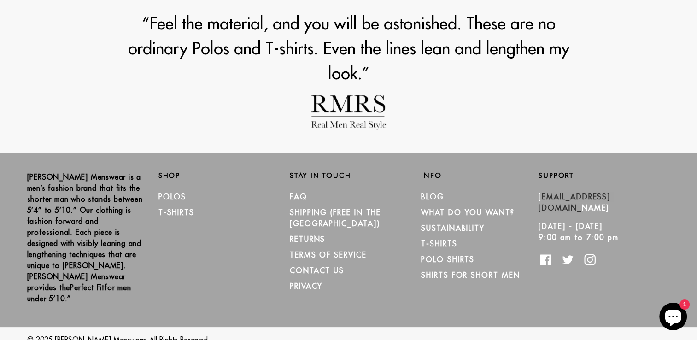  Describe the element at coordinates (298, 197) in the screenshot. I see `a: FAQ` at that location.